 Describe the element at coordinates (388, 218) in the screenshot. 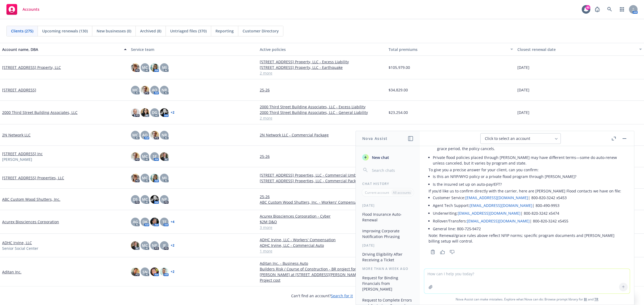

I see `button: Flood Insurance Auto-Renewal` at that location.